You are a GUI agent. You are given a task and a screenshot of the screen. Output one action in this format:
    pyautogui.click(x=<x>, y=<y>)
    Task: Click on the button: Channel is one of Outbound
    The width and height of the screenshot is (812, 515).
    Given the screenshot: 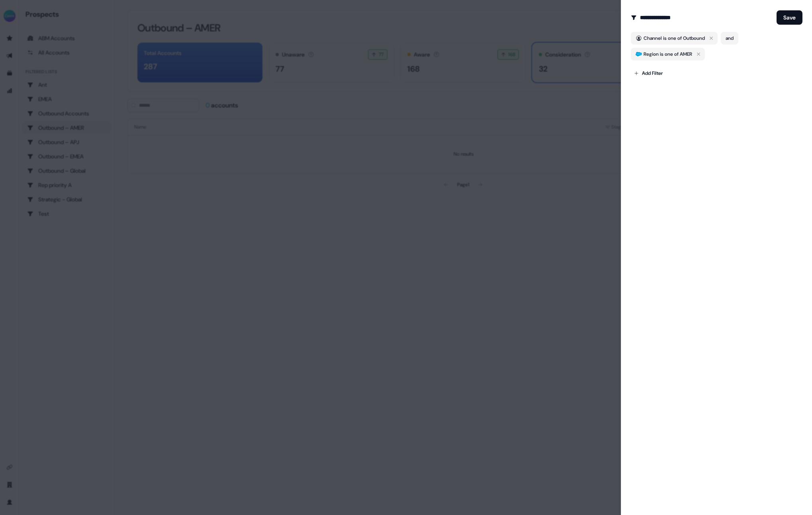 What is the action you would take?
    pyautogui.click(x=674, y=38)
    